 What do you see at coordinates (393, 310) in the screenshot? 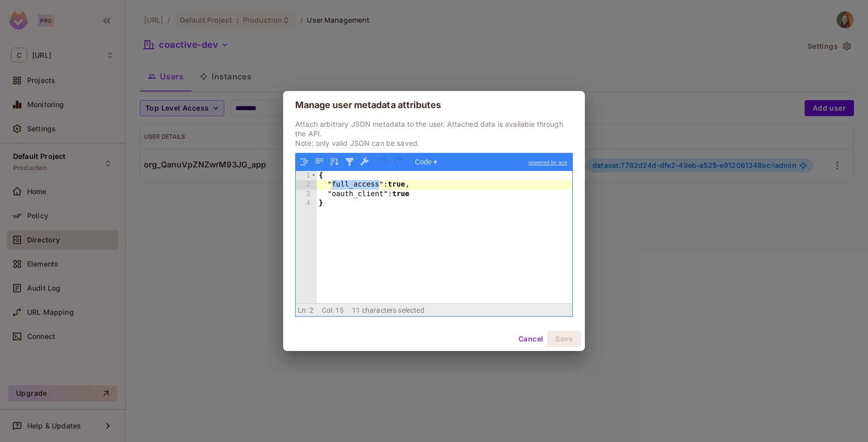
I see `span: characters selected` at bounding box center [393, 310].